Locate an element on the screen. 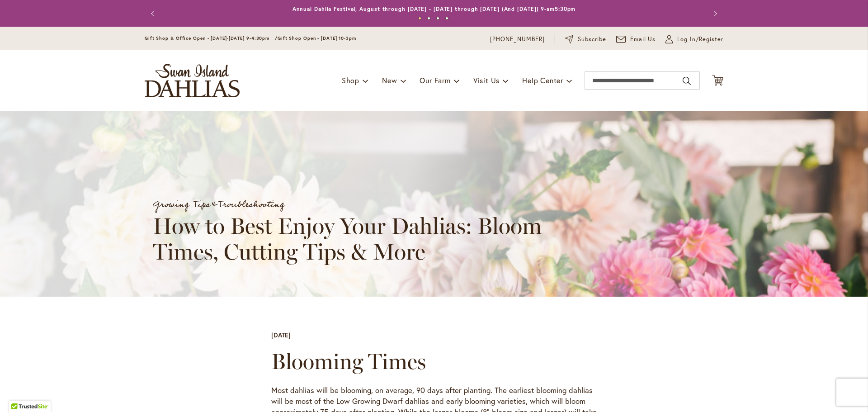  span: Email Us is located at coordinates (643, 39).